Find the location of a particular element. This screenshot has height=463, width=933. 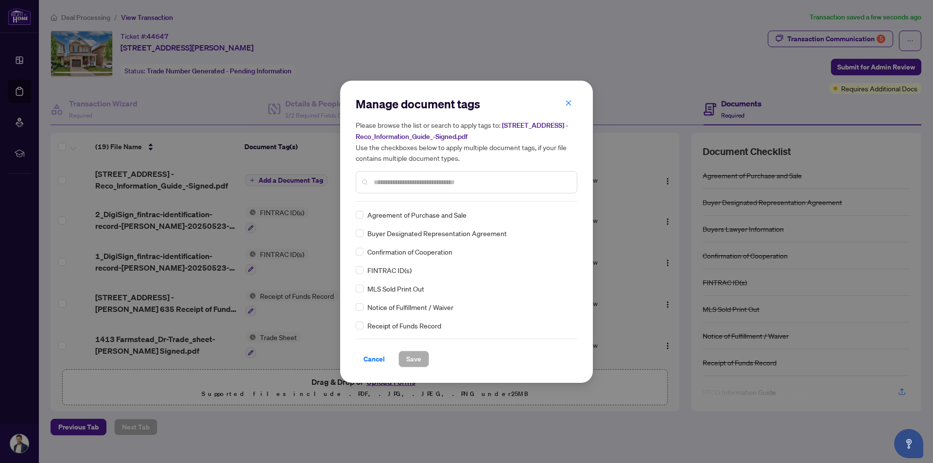

span: Confirmation of Cooperation is located at coordinates (410, 252).